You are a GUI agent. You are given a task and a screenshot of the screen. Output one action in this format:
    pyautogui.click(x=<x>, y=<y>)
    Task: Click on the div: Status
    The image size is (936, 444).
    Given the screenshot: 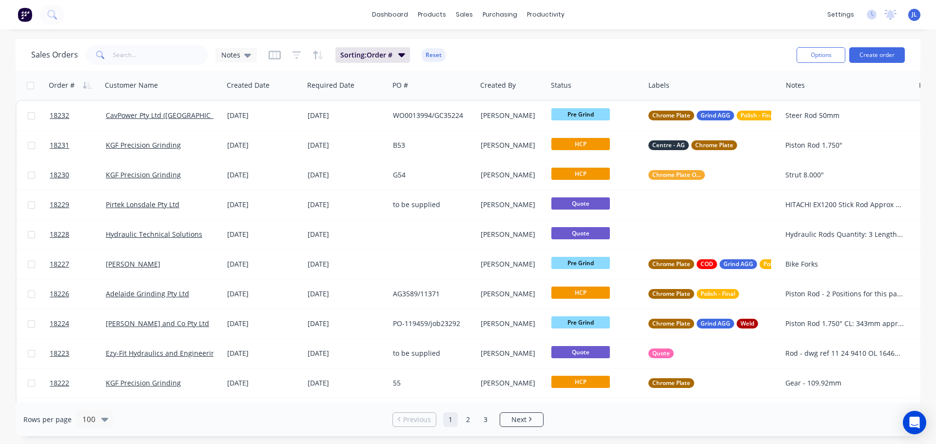 What is the action you would take?
    pyautogui.click(x=561, y=85)
    